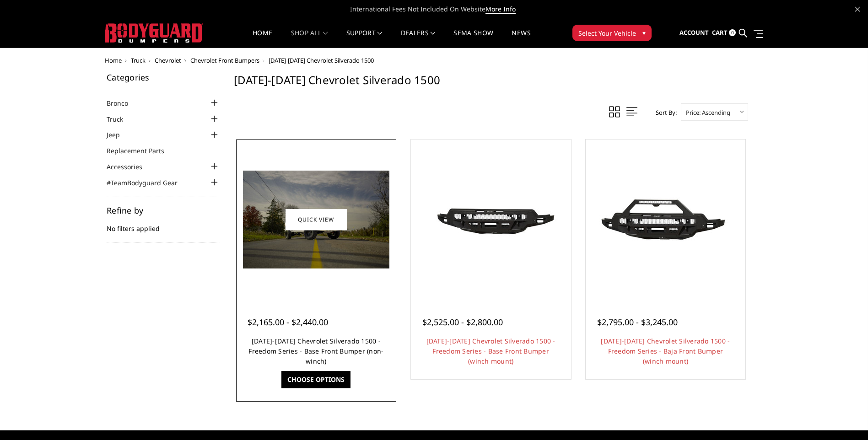 This screenshot has width=868, height=440. Describe the element at coordinates (666, 220) in the screenshot. I see `a: 2022-2025 Chevrolet Silverado 1500 - Freedom Series - Baja Front Bumper (winch mount)` at that location.